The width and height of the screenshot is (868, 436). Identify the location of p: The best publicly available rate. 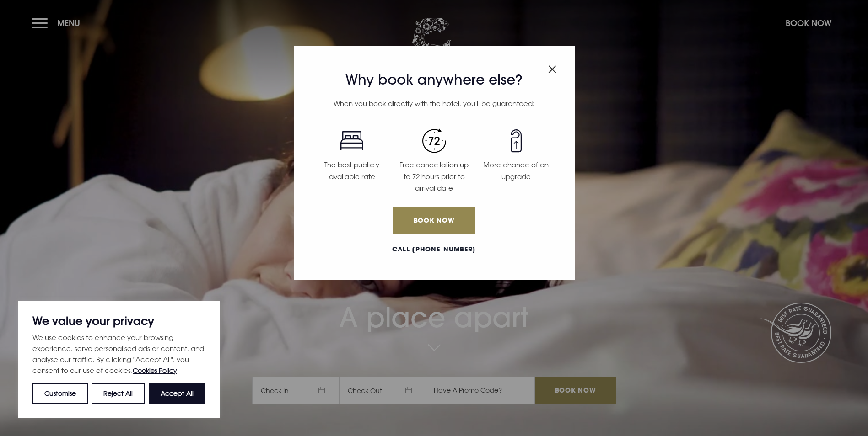
(352, 170).